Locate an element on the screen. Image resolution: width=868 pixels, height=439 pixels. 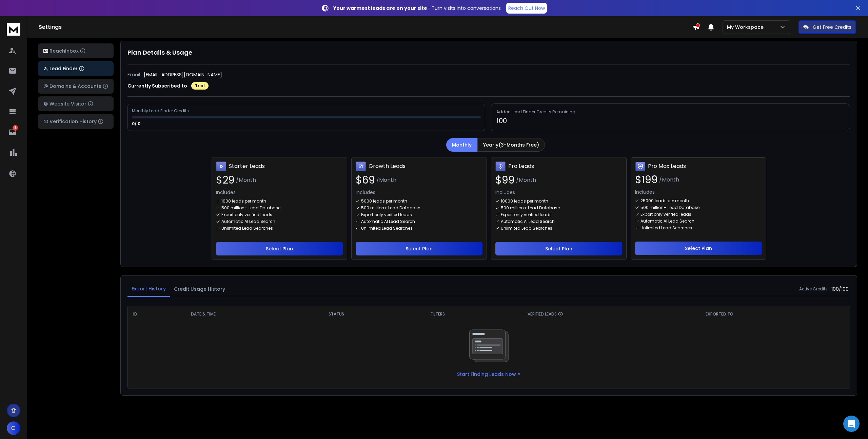
span: VERIFIED LEADS is located at coordinates (542, 314).